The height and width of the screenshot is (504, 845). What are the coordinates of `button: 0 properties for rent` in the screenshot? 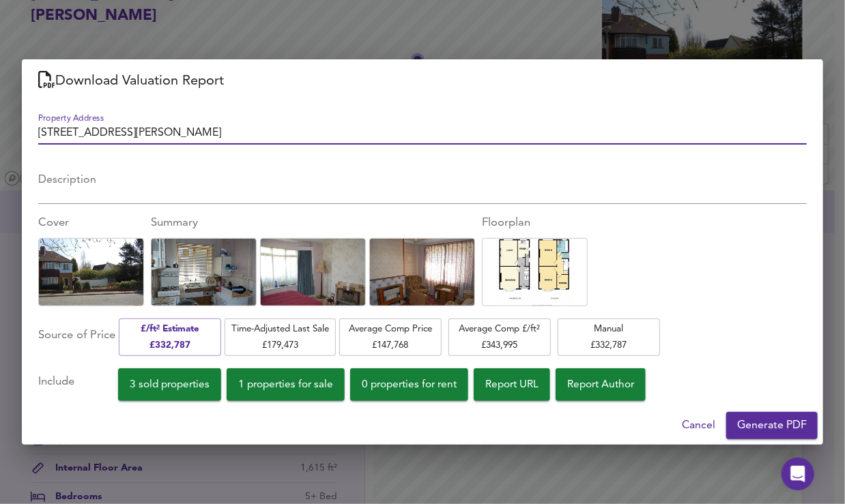 It's located at (409, 385).